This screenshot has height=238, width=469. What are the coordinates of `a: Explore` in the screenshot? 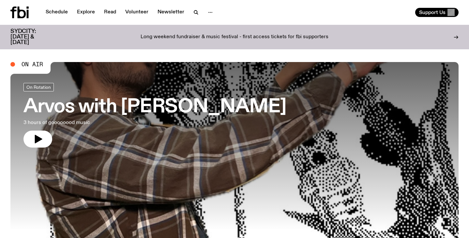 It's located at (86, 12).